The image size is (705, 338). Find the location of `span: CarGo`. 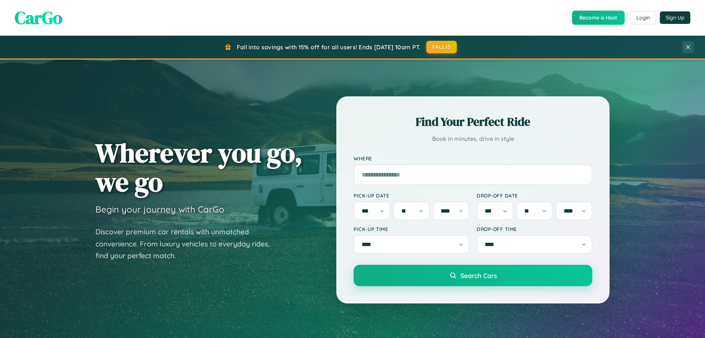

span: CarGo is located at coordinates (39, 18).